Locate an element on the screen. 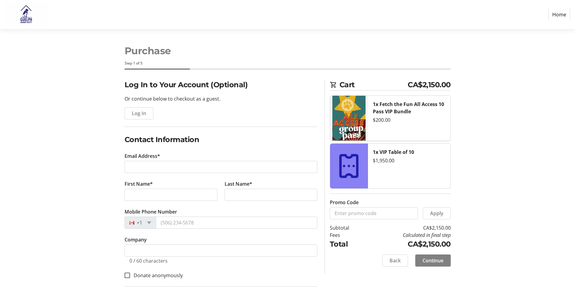 This screenshot has width=575, height=289. label: Company is located at coordinates (136, 240).